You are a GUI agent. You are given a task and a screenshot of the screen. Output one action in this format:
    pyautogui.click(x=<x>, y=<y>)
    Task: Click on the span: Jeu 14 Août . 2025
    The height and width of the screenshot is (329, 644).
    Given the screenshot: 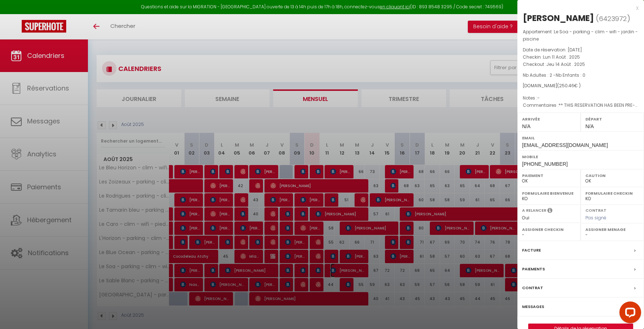 What is the action you would take?
    pyautogui.click(x=566, y=64)
    